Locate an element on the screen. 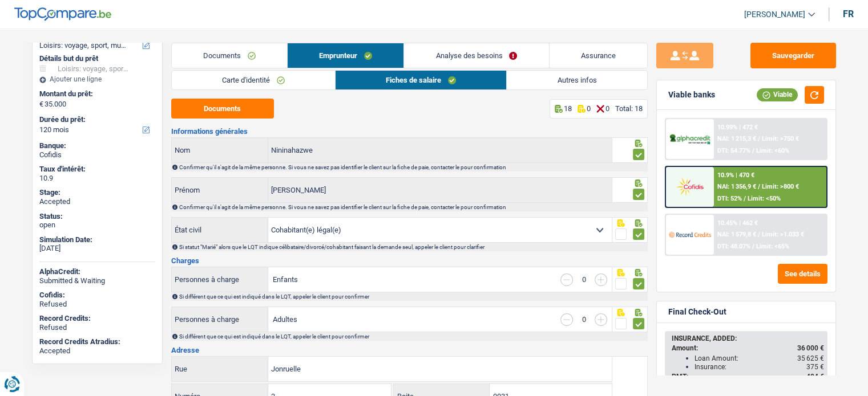 The height and width of the screenshot is (396, 868). span: NAI: 1 215,3 € is located at coordinates (737, 138).